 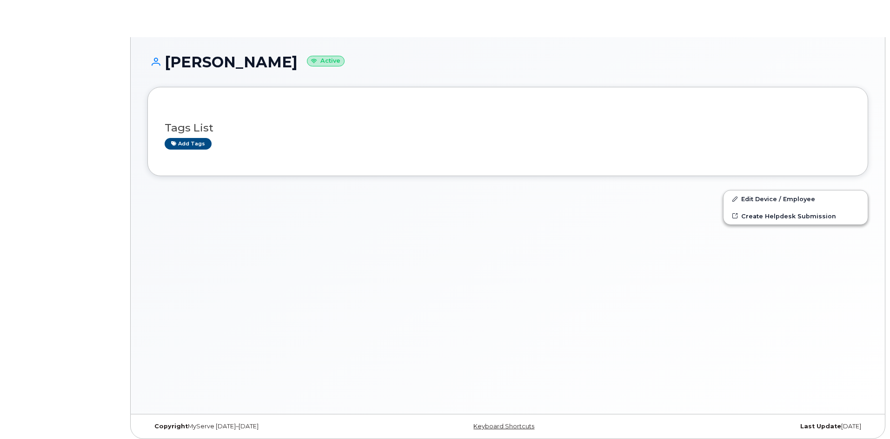 What do you see at coordinates (325, 61) in the screenshot?
I see `small: Active` at bounding box center [325, 61].